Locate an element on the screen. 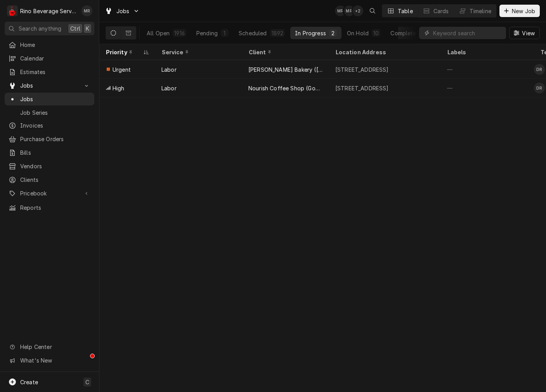 This screenshot has width=546, height=392. div: Rino Beverage Service's Avatar is located at coordinates (12, 11).